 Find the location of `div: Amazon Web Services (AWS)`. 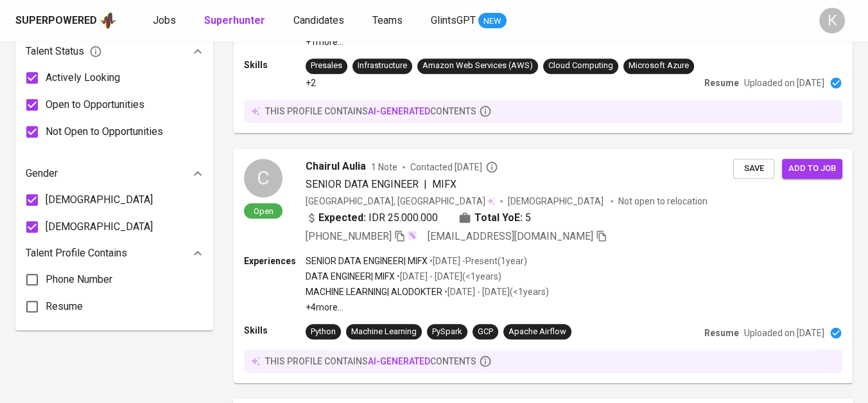

div: Amazon Web Services (AWS) is located at coordinates (478, 65).